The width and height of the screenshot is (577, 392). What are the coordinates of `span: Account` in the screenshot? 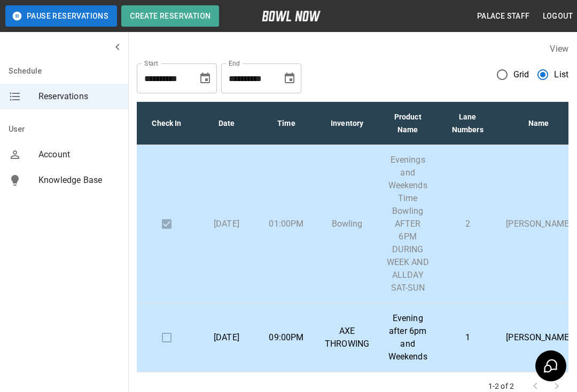 It's located at (79, 155).